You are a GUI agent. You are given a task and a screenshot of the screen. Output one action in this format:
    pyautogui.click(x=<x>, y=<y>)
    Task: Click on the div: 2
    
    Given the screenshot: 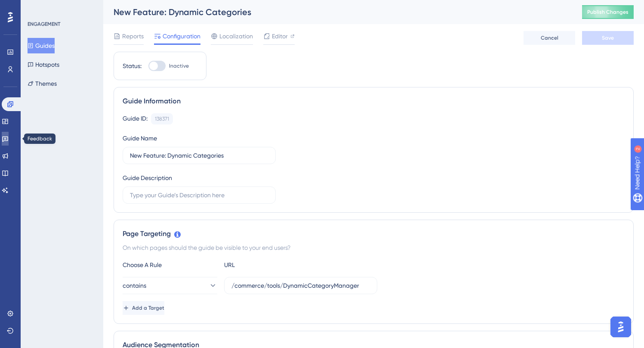 What is the action you would take?
    pyautogui.click(x=61, y=7)
    